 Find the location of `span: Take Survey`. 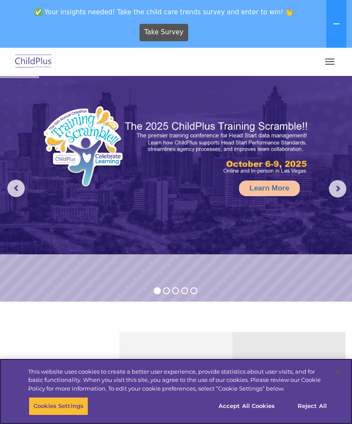

span: Take Survey is located at coordinates (164, 32).